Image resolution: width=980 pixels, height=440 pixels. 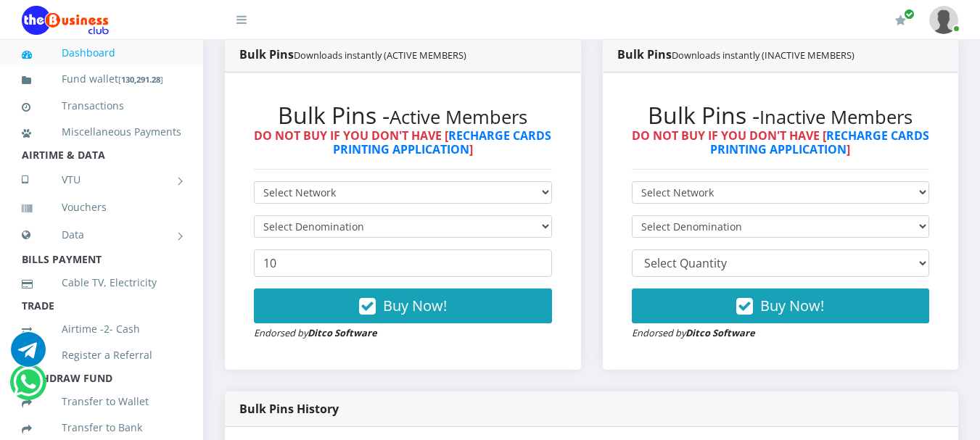 I want to click on a: Transfer to Wallet, so click(x=102, y=402).